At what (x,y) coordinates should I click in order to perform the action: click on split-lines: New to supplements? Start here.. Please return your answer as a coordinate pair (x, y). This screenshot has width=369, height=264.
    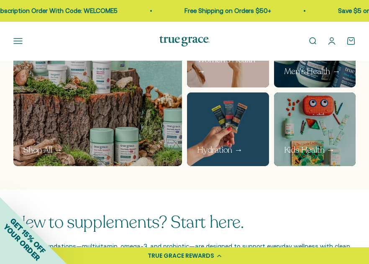
    Looking at the image, I should click on (128, 222).